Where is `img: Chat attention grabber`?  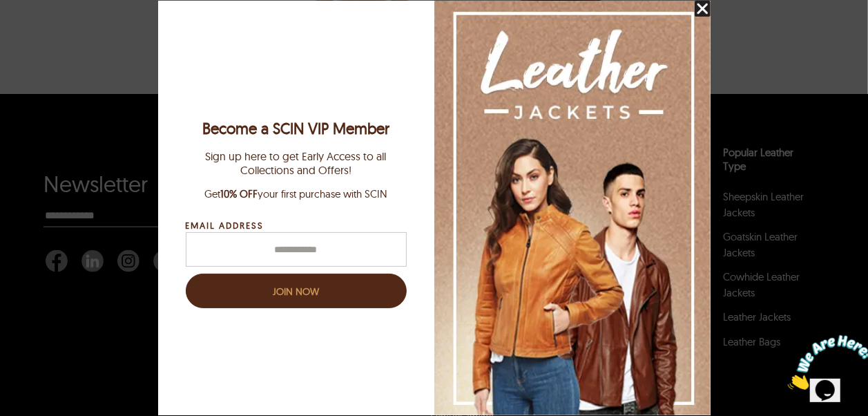 img: Chat attention grabber is located at coordinates (48, 32).